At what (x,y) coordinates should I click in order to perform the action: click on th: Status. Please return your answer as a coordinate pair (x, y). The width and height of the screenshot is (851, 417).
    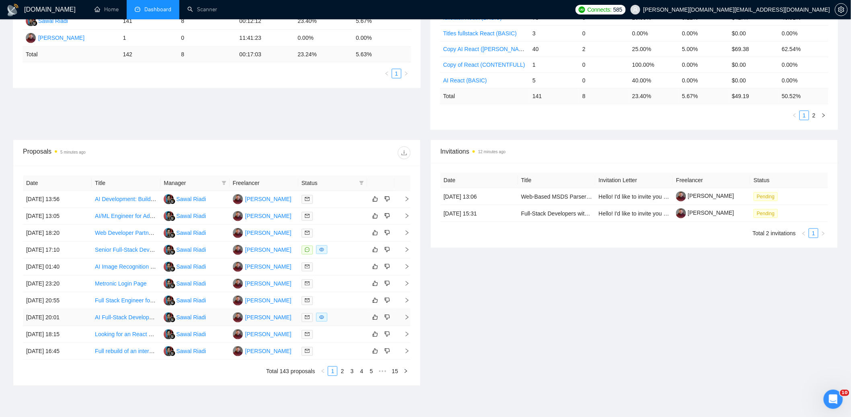
    Looking at the image, I should click on (789, 180).